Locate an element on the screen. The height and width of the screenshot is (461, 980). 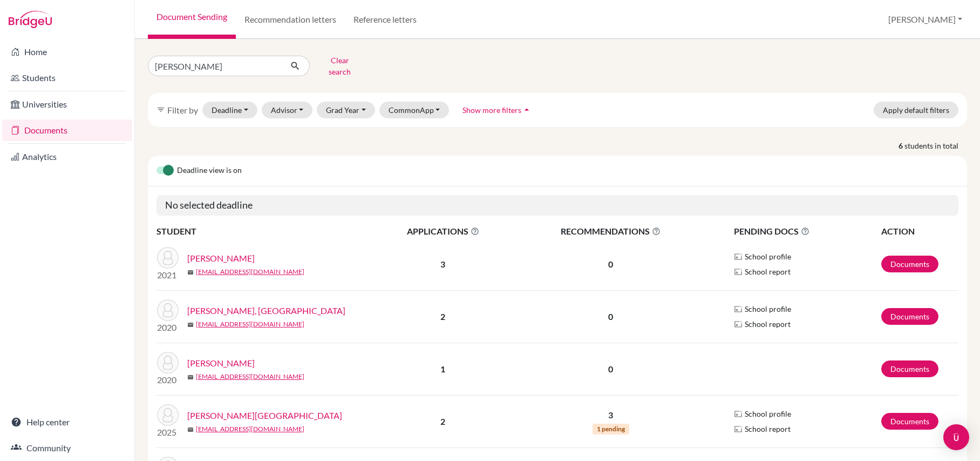
span: Deadline view is on is located at coordinates (209, 170).